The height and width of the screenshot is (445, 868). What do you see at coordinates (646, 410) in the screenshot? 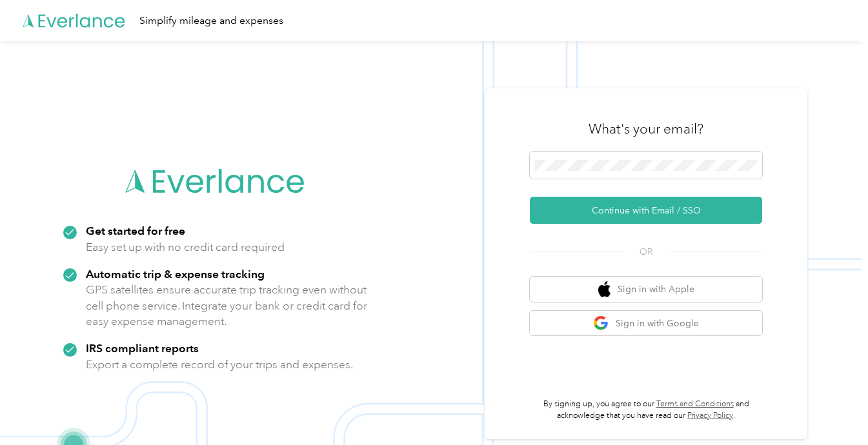
I see `p: By signing up, you agree to our and acknowledge that you have read our .` at bounding box center [646, 410].